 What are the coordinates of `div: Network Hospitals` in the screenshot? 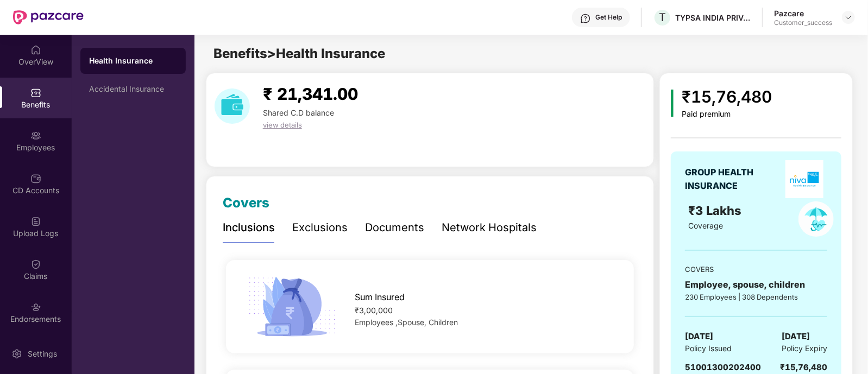 It's located at (489, 227).